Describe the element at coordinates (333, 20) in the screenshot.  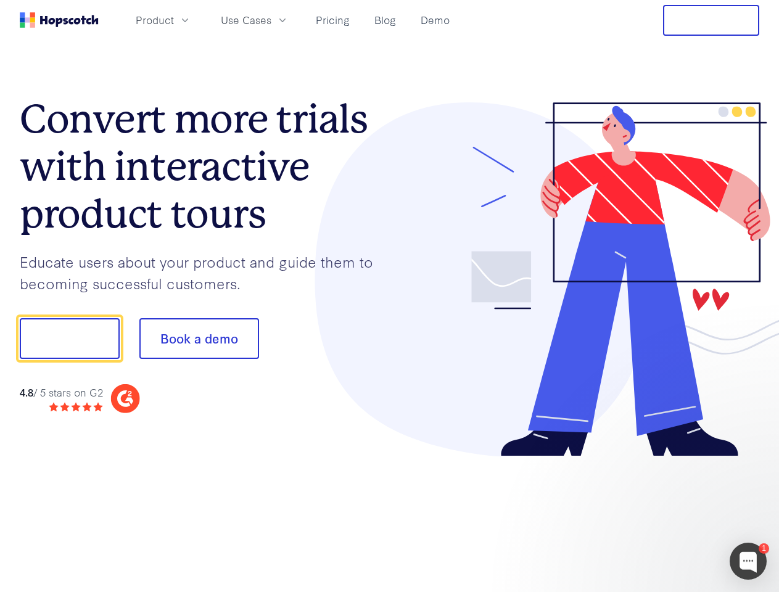
I see `a: Pricing` at that location.